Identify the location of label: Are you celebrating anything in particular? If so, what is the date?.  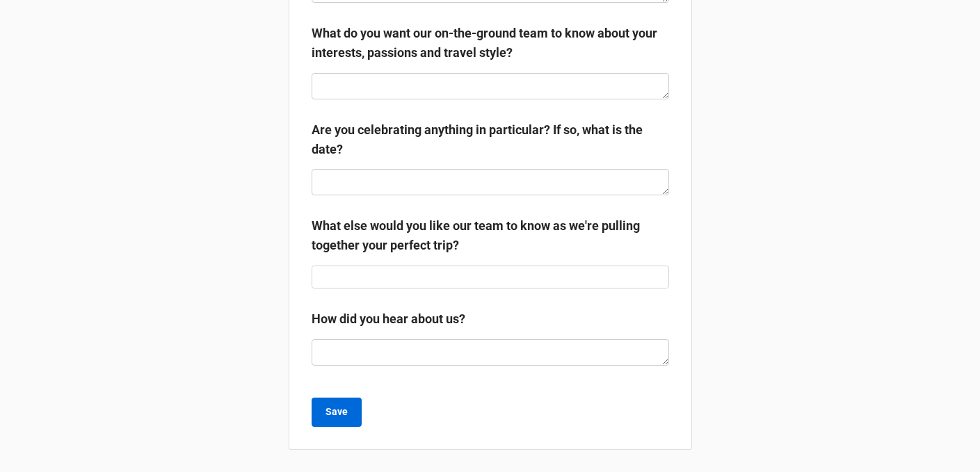
(490, 140).